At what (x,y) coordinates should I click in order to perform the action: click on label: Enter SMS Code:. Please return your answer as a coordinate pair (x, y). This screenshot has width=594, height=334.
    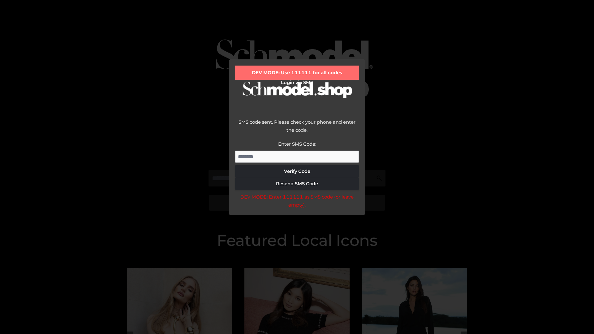
    Looking at the image, I should click on (297, 144).